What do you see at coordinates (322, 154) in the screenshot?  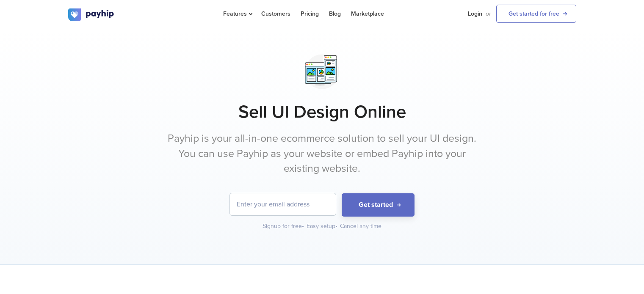 I see `p: Payhip is your all-in-one ecommerce solution to sell your UI design. You can use Payhip as your w...` at bounding box center [322, 154].